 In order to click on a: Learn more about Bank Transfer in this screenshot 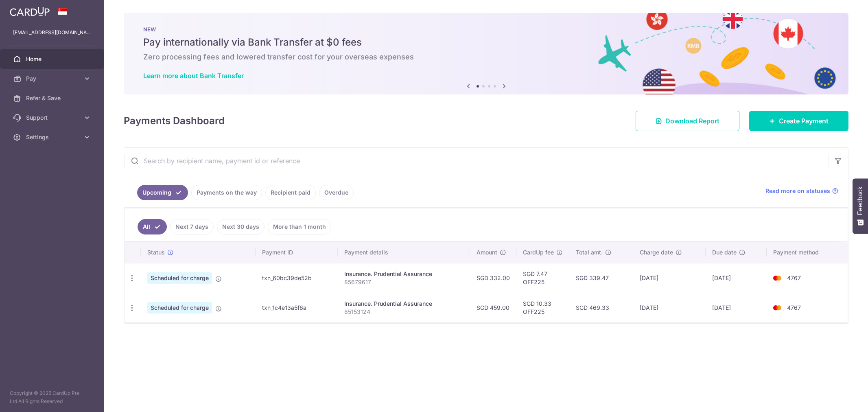, I will do `click(193, 76)`.